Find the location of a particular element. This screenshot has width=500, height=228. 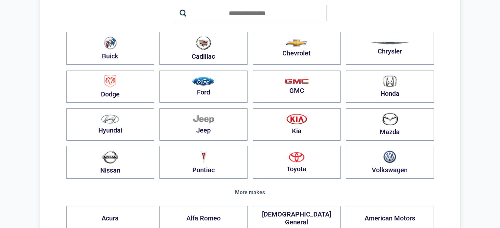

button: Chevrolet is located at coordinates (297, 49).